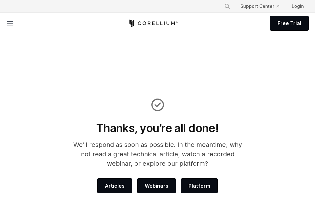  What do you see at coordinates (199, 186) in the screenshot?
I see `span: Platform` at bounding box center [199, 186].